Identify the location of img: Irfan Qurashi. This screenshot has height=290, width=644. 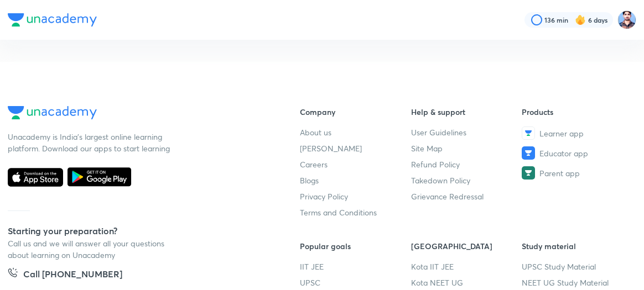
(627, 20).